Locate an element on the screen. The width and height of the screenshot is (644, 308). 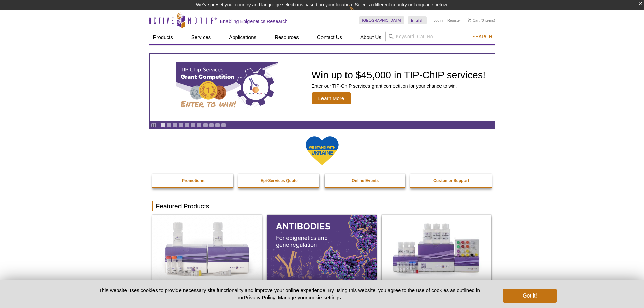
p: This website uses cookies to provide necessary site functionality and improve your online experie... is located at coordinates (289, 294).